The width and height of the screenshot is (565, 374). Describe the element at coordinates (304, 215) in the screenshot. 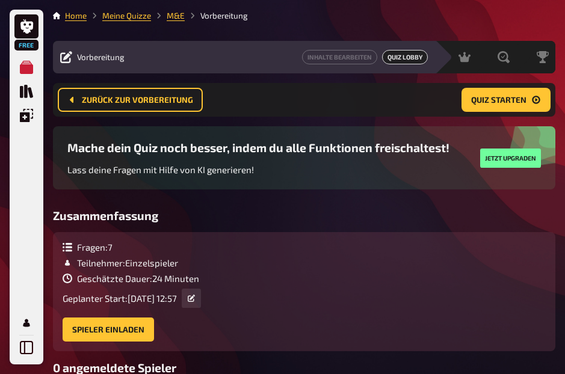

I see `h3: Zusammenfassung` at that location.